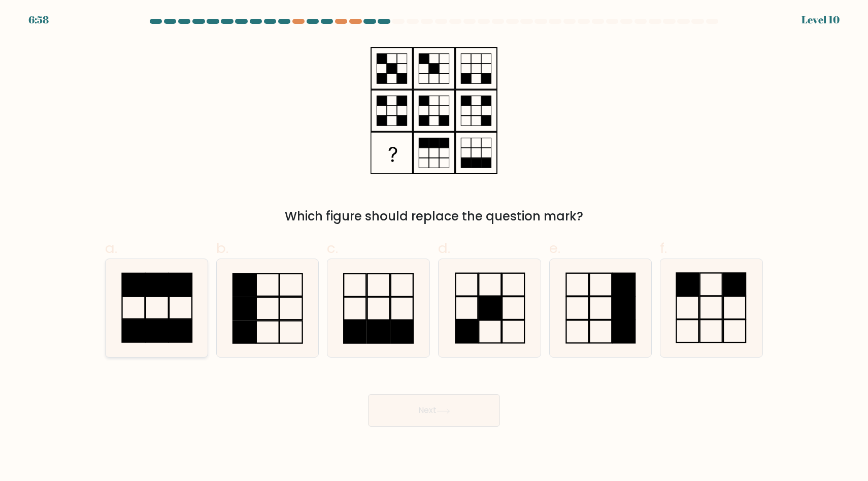 The height and width of the screenshot is (481, 868). I want to click on div: 6:58, so click(38, 20).